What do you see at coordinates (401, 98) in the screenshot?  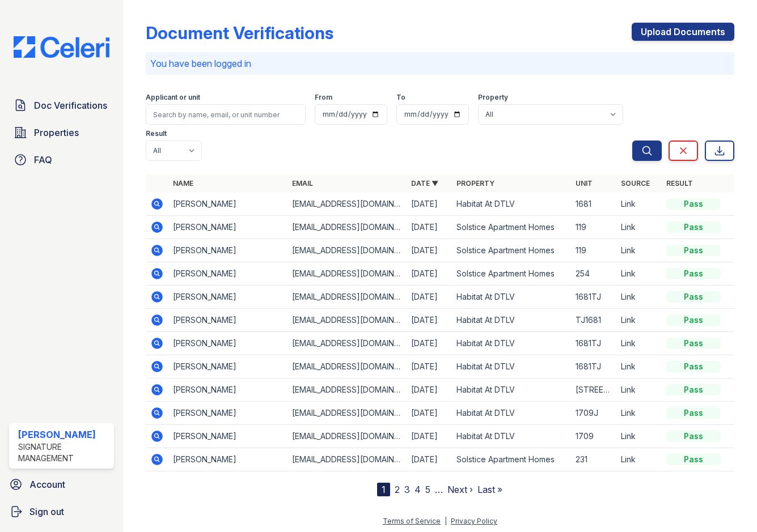 I see `label: To` at bounding box center [401, 98].